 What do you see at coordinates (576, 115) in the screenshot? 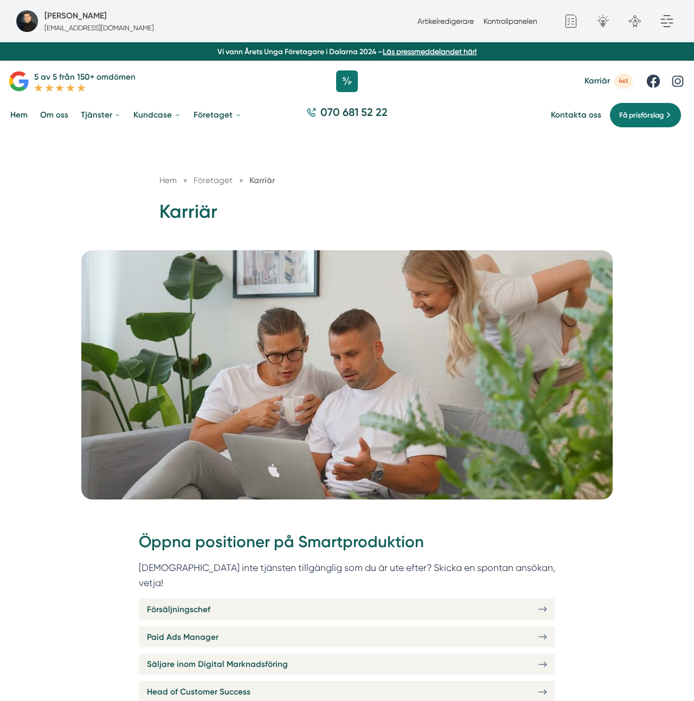
I see `a: Kontakta oss` at bounding box center [576, 115].